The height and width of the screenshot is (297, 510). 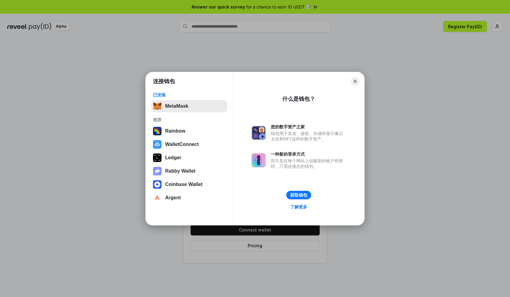 I want to click on a: 了解更多, so click(x=299, y=207).